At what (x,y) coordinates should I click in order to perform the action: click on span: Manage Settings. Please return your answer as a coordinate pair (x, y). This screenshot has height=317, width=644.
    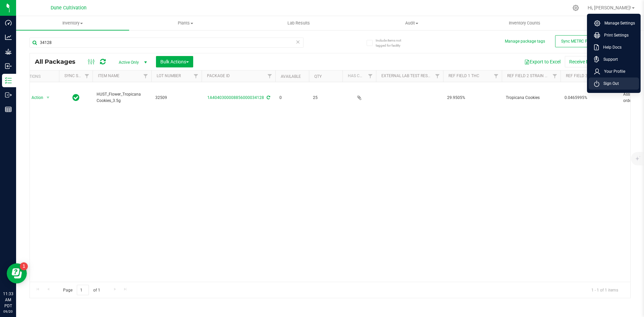
    Looking at the image, I should click on (618, 23).